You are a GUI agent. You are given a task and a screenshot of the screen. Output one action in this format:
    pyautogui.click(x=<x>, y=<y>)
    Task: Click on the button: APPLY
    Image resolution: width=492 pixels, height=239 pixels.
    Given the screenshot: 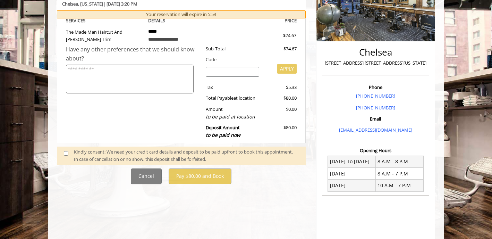 What is the action you would take?
    pyautogui.click(x=287, y=69)
    